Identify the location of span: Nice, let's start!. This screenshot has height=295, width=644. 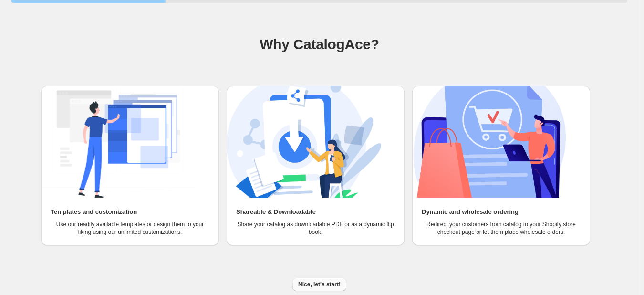
(319, 285).